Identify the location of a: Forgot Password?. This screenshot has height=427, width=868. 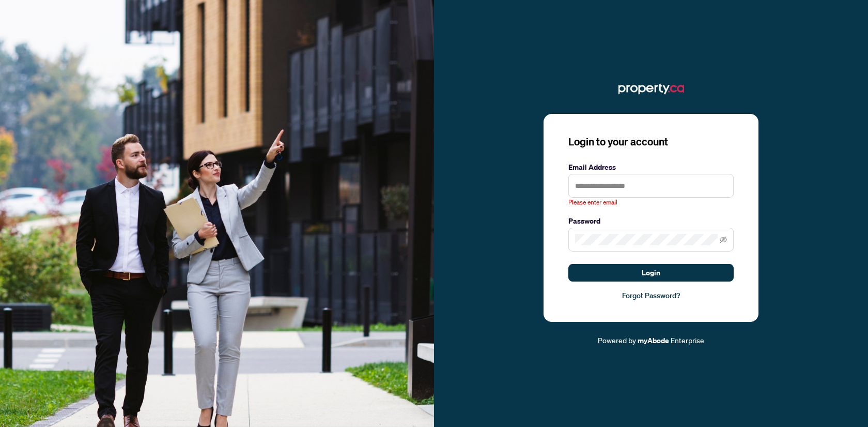
(651, 295).